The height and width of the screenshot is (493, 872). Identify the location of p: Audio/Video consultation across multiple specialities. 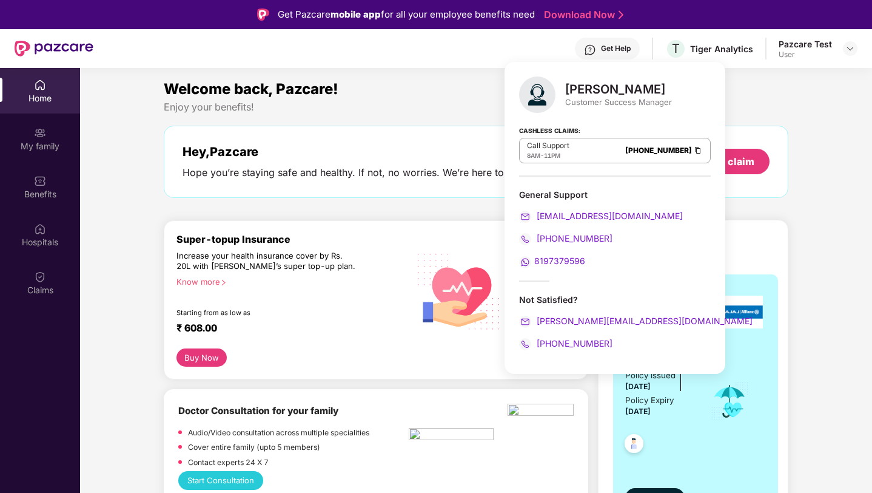
(278, 432).